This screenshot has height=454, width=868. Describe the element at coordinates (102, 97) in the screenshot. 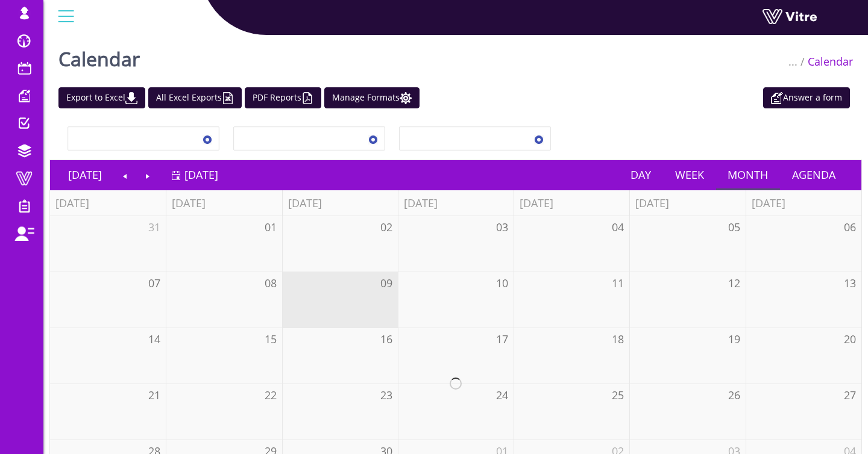

I see `a: Export to Excel` at that location.